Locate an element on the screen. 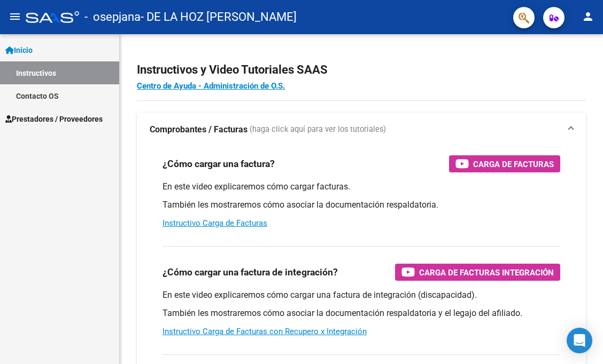  p: También les mostraremos cómo asociar la documentación respaldatoria. is located at coordinates (361, 205).